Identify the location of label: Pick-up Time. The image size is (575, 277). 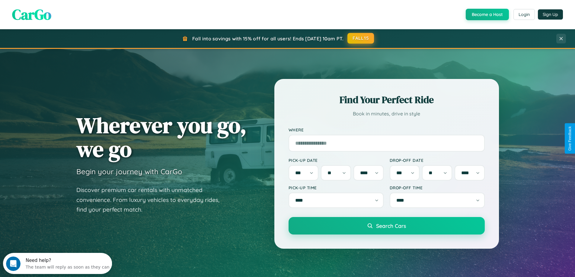
(336, 188).